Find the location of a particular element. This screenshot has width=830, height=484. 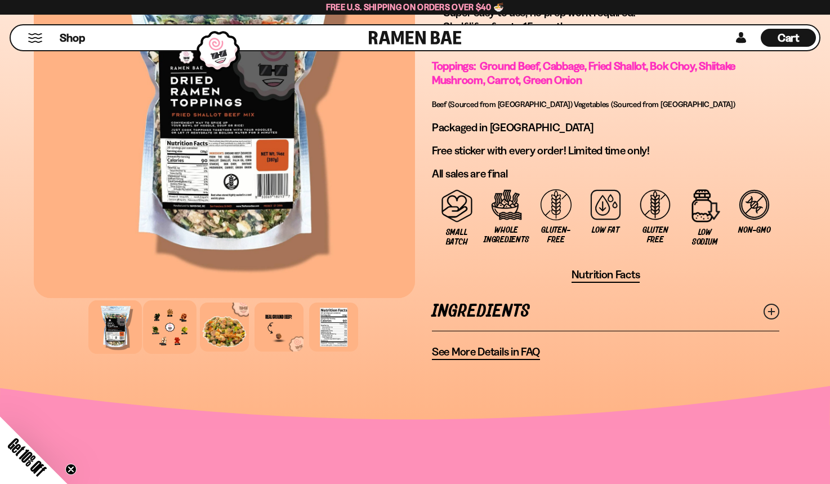

span: See More Details in FAQ is located at coordinates (486, 352).